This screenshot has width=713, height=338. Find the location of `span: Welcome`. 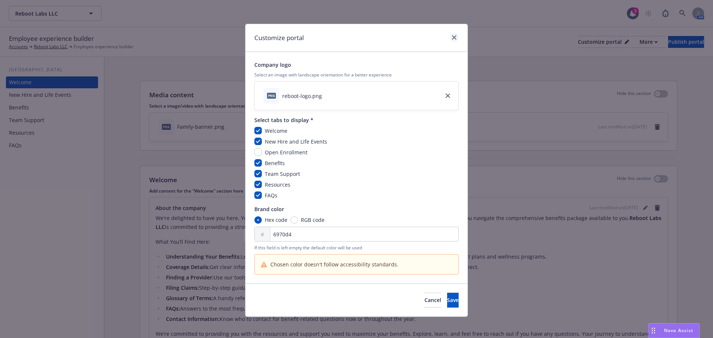

span: Welcome is located at coordinates (276, 131).